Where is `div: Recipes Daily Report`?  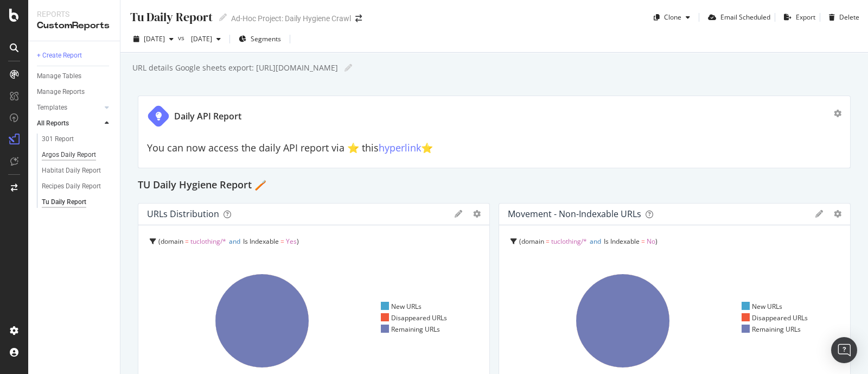
div: Recipes Daily Report is located at coordinates (71, 186).